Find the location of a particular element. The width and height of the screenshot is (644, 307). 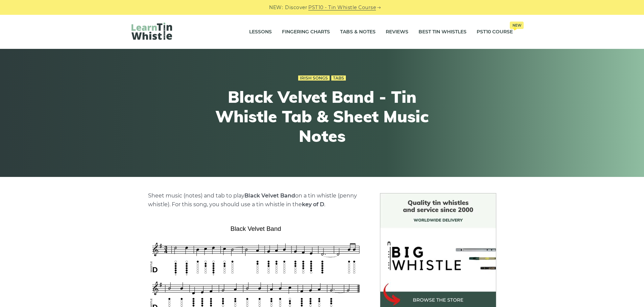

a: Tabs is located at coordinates (338, 78).